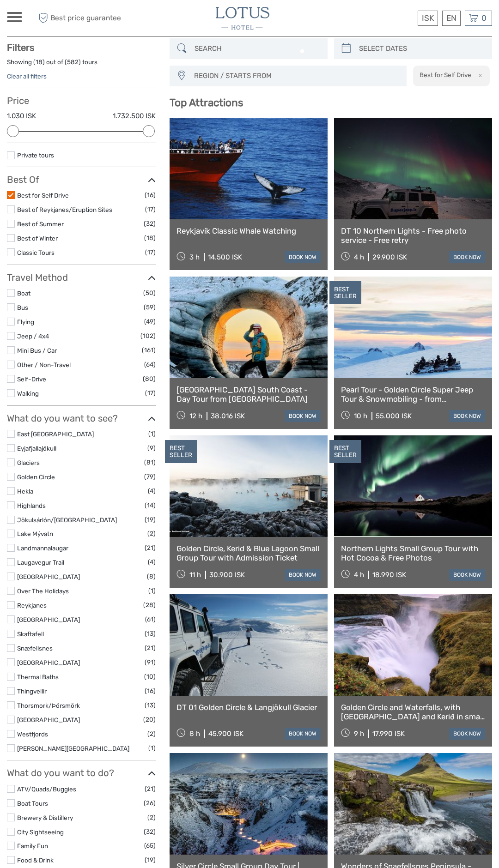 The height and width of the screenshot is (868, 499). I want to click on h3: What do you want to do?, so click(81, 773).